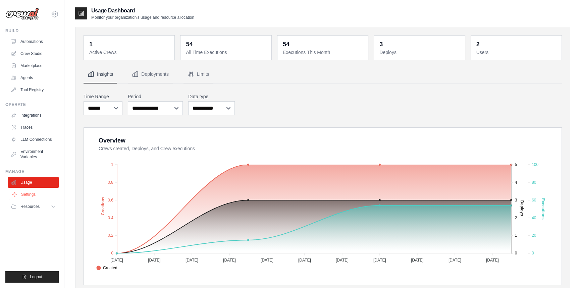 This screenshot has height=288, width=581. What do you see at coordinates (227, 52) in the screenshot?
I see `dt: All Time Executions` at bounding box center [227, 52].